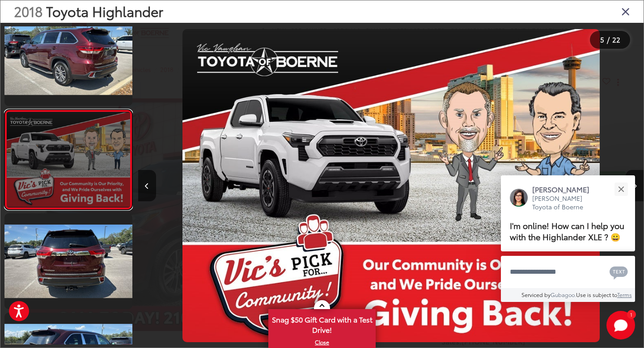 Image resolution: width=644 pixels, height=348 pixels. I want to click on span: Use is subject to, so click(597, 294).